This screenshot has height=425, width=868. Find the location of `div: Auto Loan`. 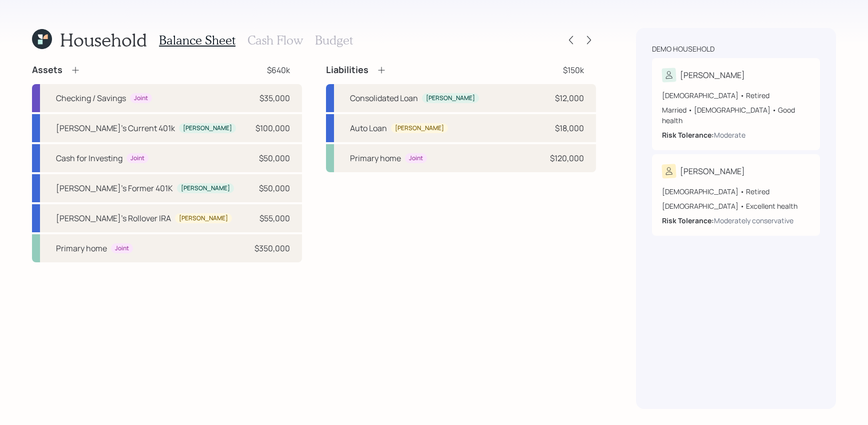

div: Auto Loan is located at coordinates (369, 128).